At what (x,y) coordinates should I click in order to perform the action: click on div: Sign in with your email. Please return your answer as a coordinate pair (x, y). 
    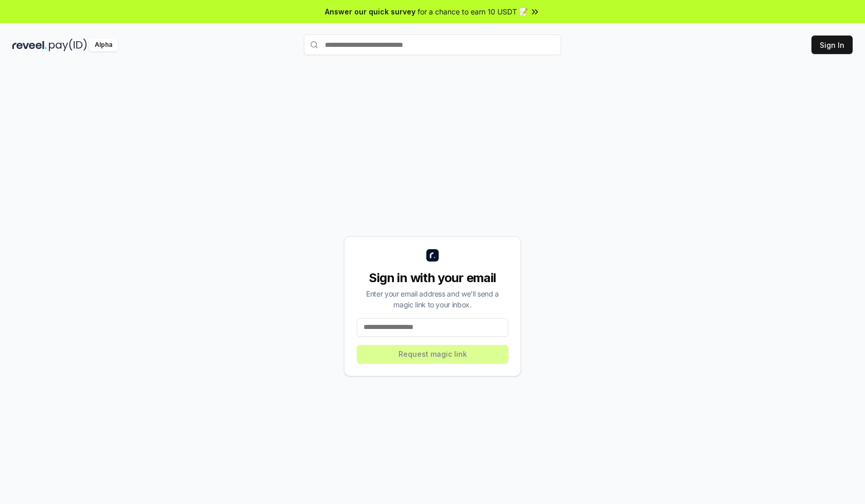
    Looking at the image, I should click on (432, 278).